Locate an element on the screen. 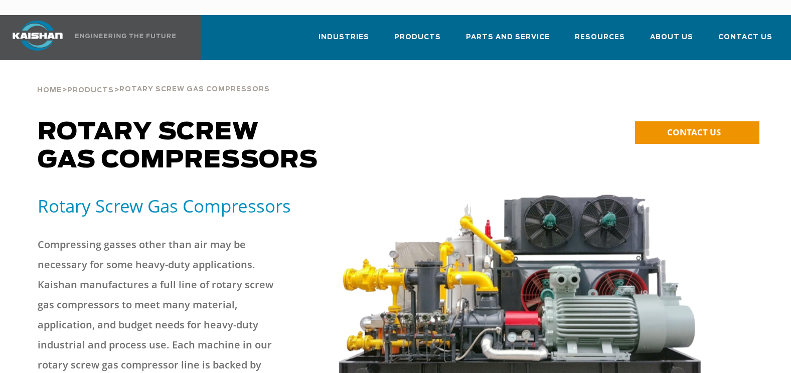 The image size is (791, 373). span: CONTACT US is located at coordinates (694, 132).